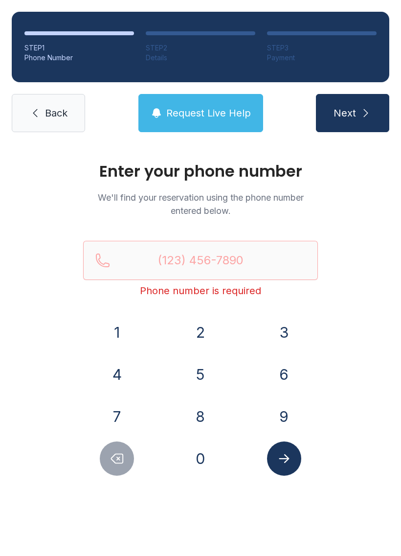 This screenshot has height=556, width=401. I want to click on div: Phone Number, so click(79, 58).